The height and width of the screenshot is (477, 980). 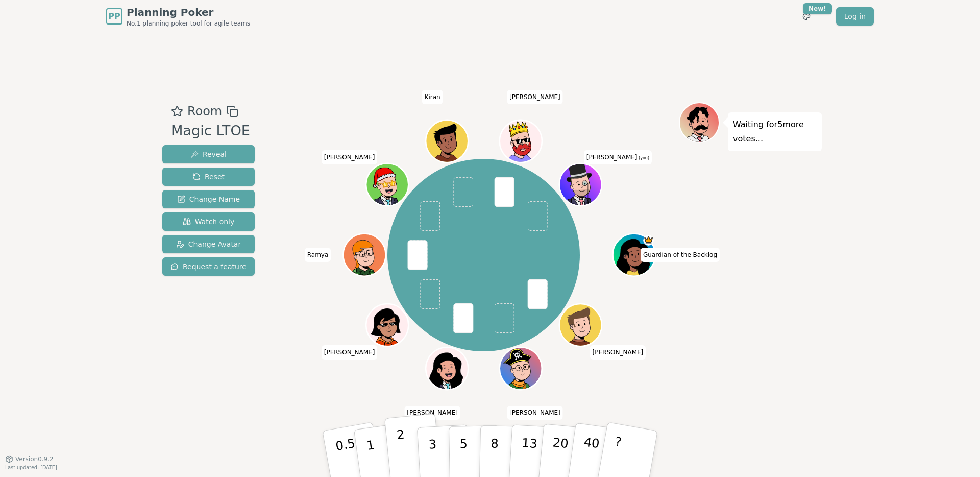 What do you see at coordinates (177, 111) in the screenshot?
I see `button: Add as favourite` at bounding box center [177, 111].